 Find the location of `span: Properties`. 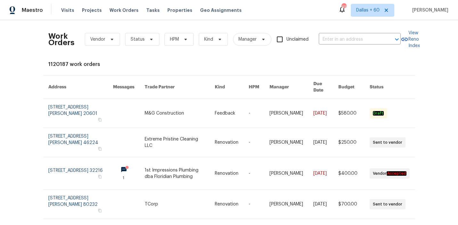

span: Properties is located at coordinates (180, 10).